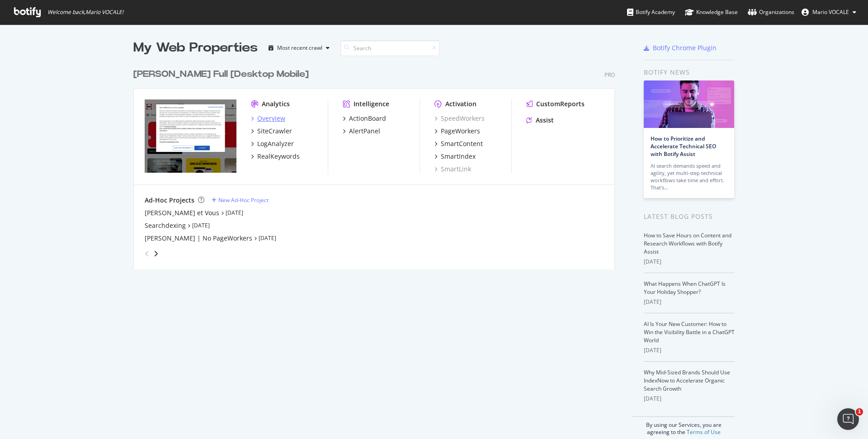 The image size is (868, 439). I want to click on a: Searchdexing, so click(165, 226).